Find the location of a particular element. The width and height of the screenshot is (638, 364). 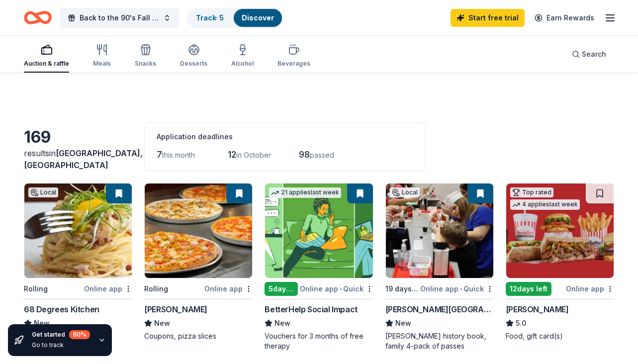

a: Earn Rewards is located at coordinates (565, 18).